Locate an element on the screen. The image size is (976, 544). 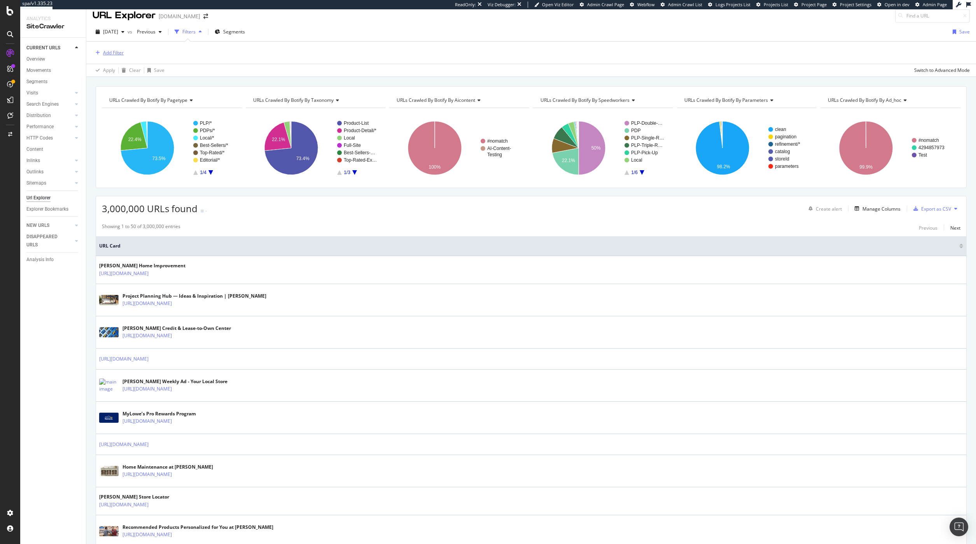
span: Open in dev is located at coordinates (897, 4).